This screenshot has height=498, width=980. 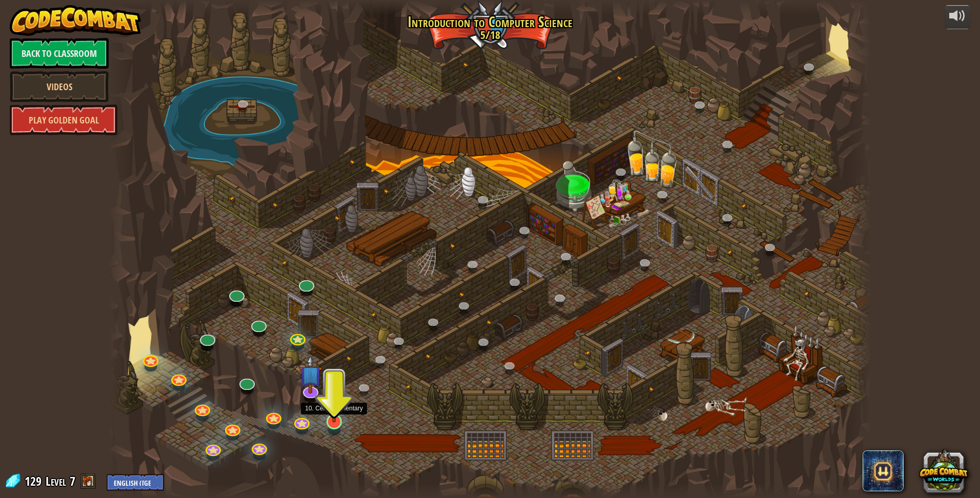 I want to click on span: Level, so click(x=56, y=481).